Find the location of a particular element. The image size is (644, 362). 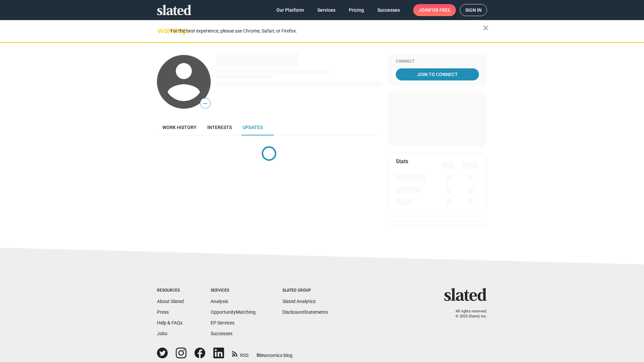

a: Jobs is located at coordinates (162, 334).